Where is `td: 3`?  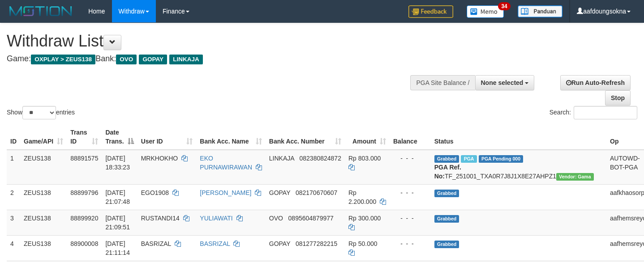
td: 3 is located at coordinates (14, 222).